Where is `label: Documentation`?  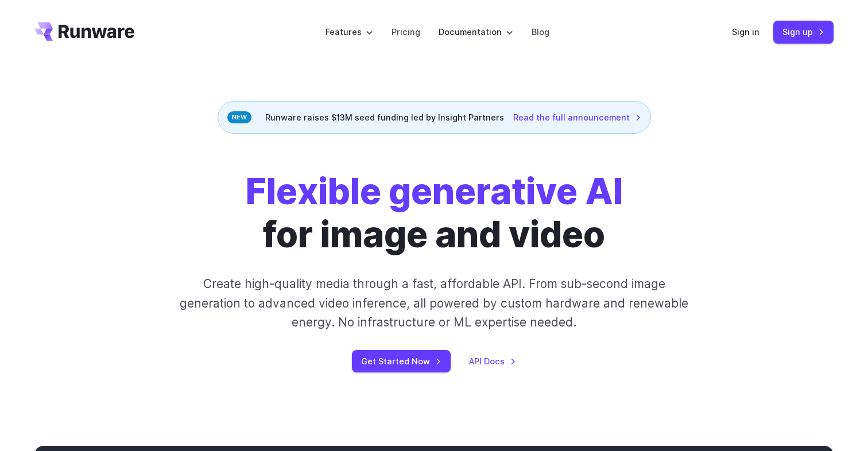 label: Documentation is located at coordinates (476, 32).